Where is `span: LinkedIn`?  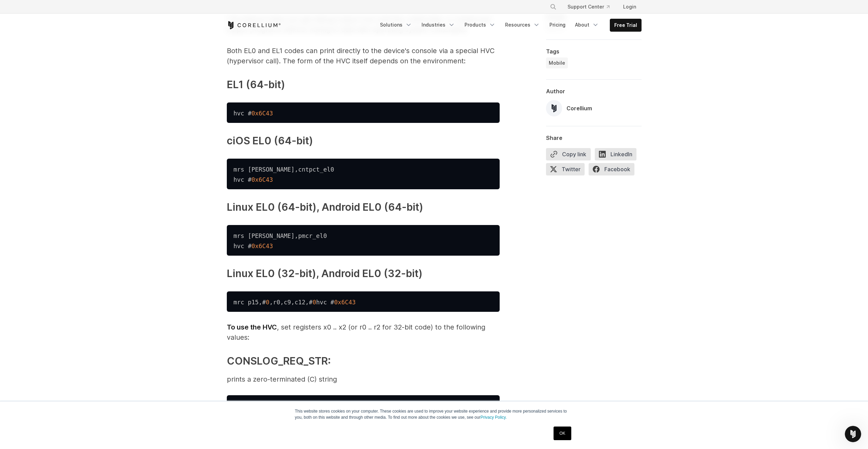 span: LinkedIn is located at coordinates (616, 154).